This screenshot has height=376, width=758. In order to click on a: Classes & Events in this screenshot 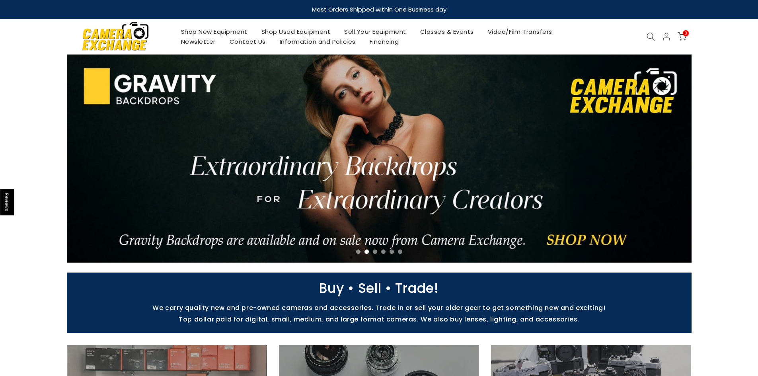, I will do `click(447, 31)`.